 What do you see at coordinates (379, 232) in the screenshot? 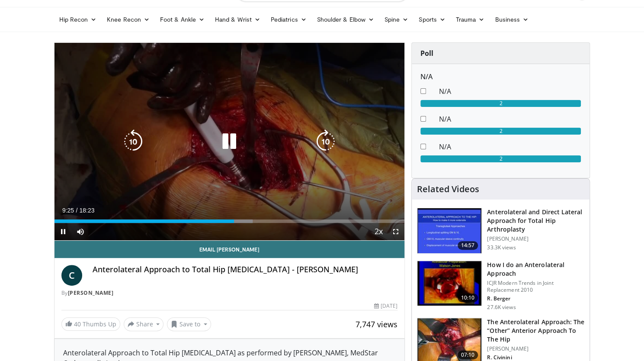
I see `button: Playback Rate` at bounding box center [379, 232].